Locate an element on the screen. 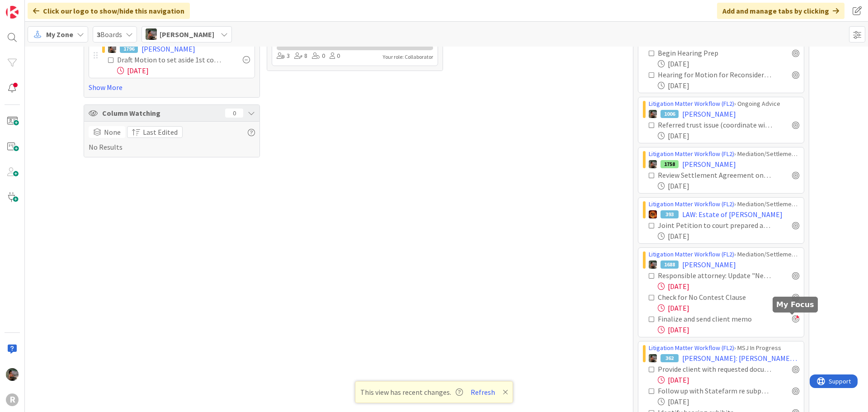 The image size is (868, 412). span: Boards is located at coordinates (109, 34).